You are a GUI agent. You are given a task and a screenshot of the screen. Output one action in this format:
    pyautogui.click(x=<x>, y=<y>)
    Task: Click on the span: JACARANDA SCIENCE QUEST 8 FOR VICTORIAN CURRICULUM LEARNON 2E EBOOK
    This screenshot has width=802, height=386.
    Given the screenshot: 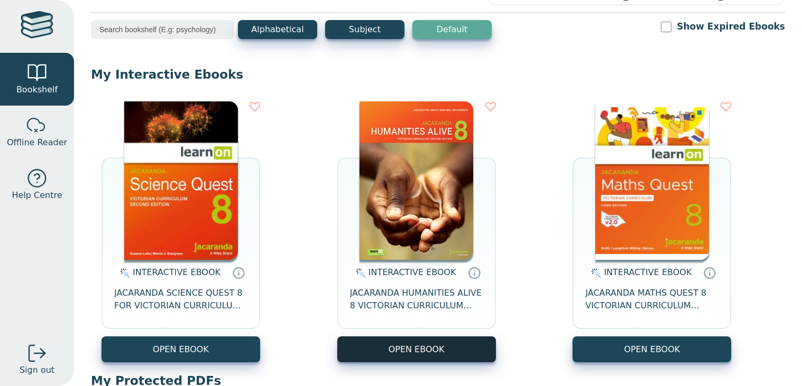 What is the action you would take?
    pyautogui.click(x=181, y=300)
    